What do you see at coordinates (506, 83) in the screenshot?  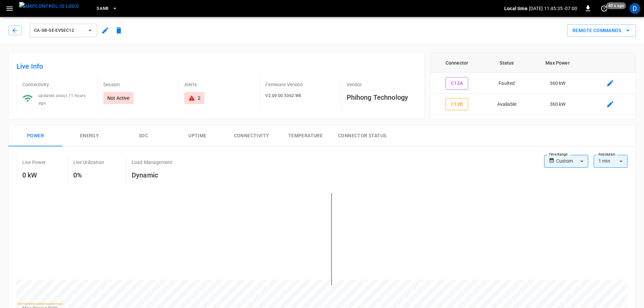 I see `td: Faulted` at bounding box center [506, 83].